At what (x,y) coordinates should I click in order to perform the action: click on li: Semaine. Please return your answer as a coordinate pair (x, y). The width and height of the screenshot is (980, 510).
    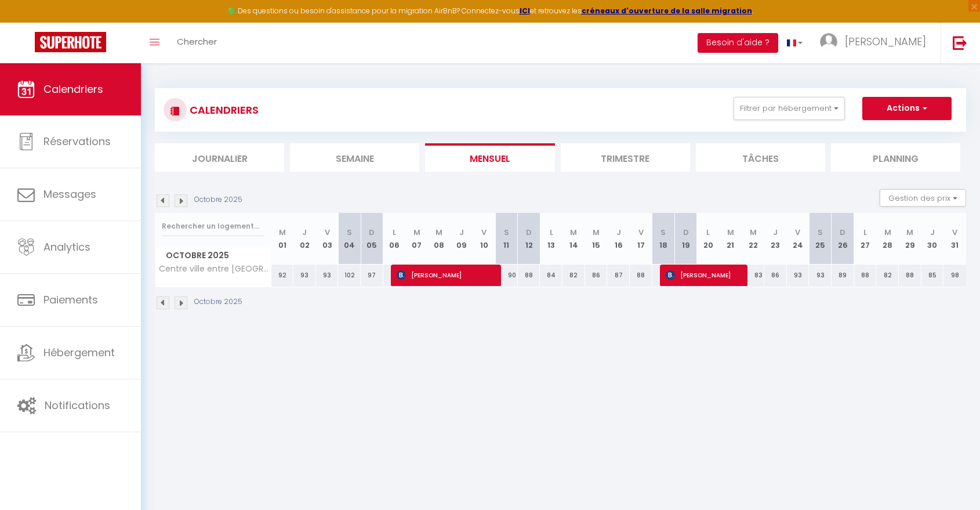
    Looking at the image, I should click on (355, 157).